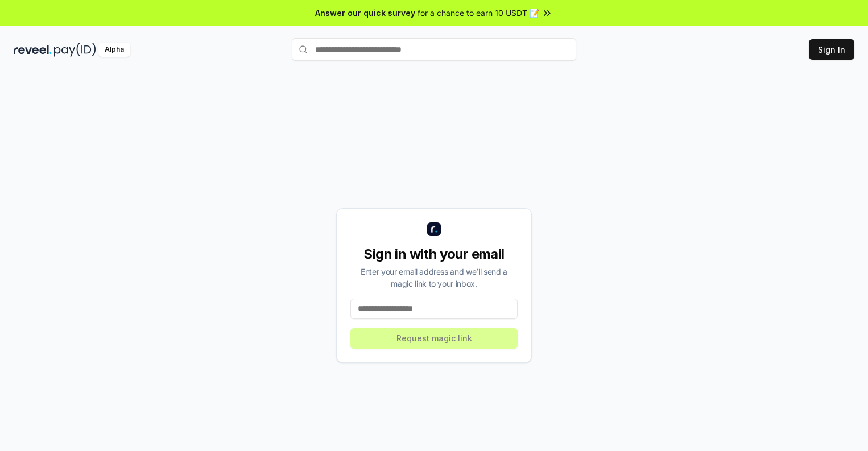 Image resolution: width=868 pixels, height=451 pixels. Describe the element at coordinates (33, 50) in the screenshot. I see `img: reveel_dark` at that location.